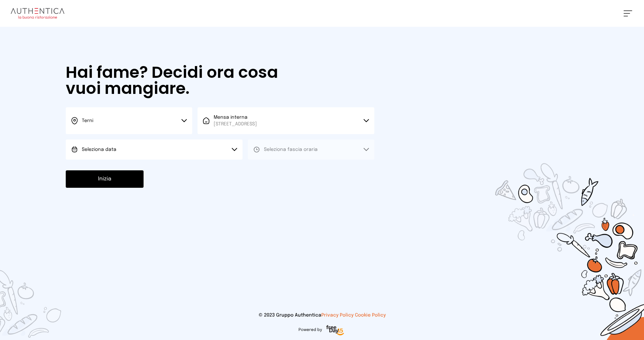 This screenshot has height=340, width=644. I want to click on img: sticker-selezione-mensa.70a28f7.png, so click(550, 233).